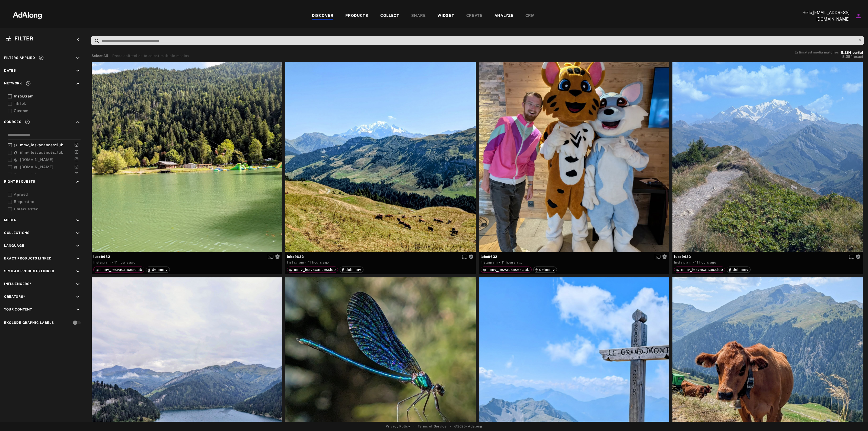 The height and width of the screenshot is (431, 868). What do you see at coordinates (390, 16) in the screenshot?
I see `div: COLLECT` at bounding box center [390, 16].